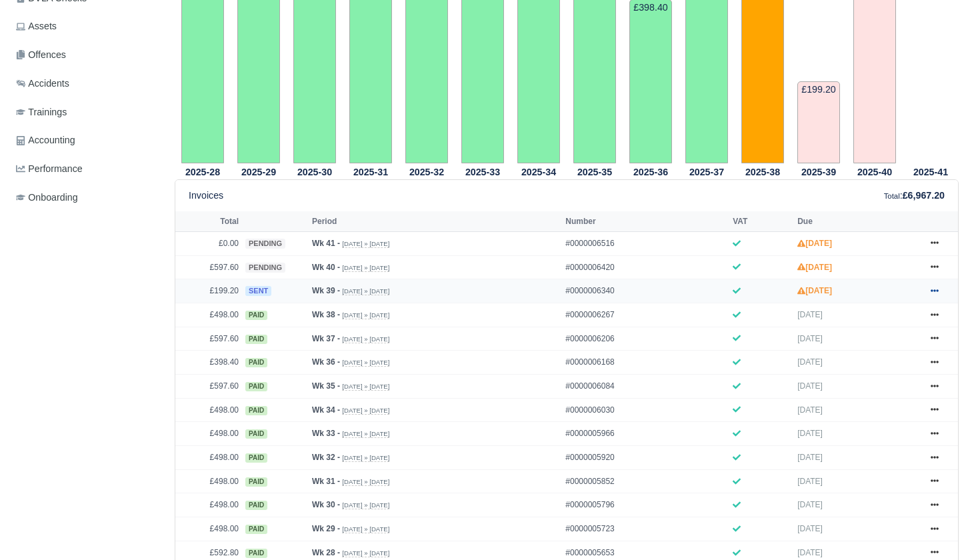 This screenshot has height=560, width=980. Describe the element at coordinates (42, 112) in the screenshot. I see `span: Trainings` at that location.